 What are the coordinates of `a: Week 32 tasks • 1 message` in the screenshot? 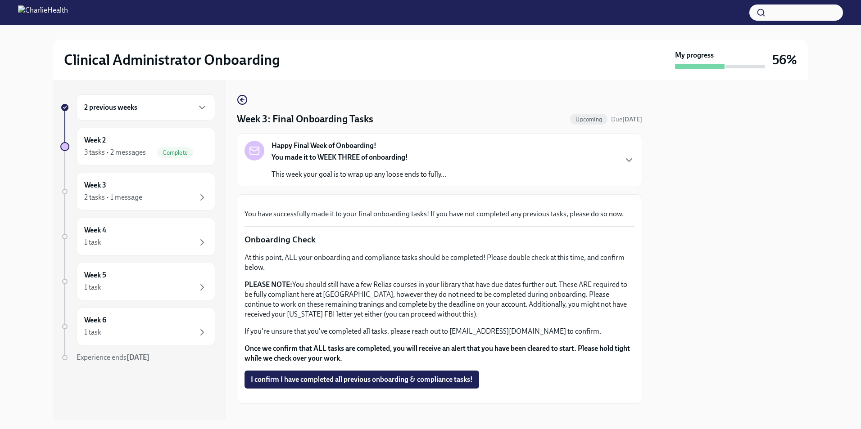 It's located at (138, 192).